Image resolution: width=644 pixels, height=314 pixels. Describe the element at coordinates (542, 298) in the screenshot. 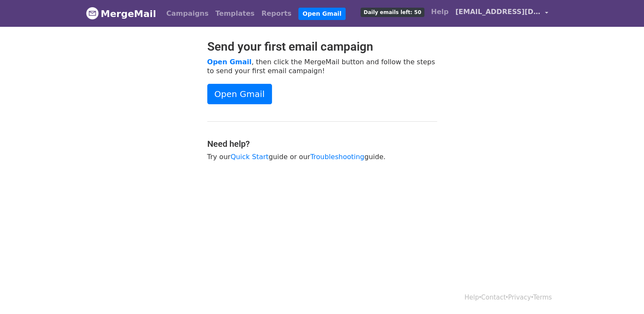

I see `a: Terms` at that location.